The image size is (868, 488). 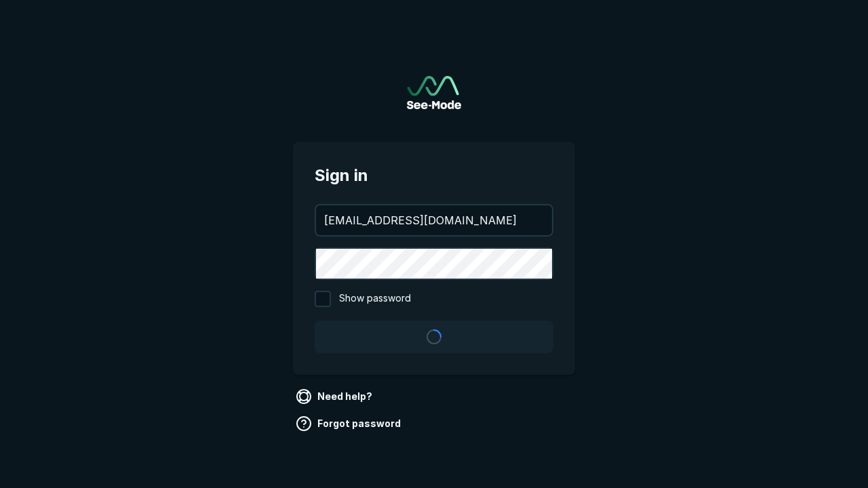 I want to click on input: your@email.com, so click(x=434, y=220).